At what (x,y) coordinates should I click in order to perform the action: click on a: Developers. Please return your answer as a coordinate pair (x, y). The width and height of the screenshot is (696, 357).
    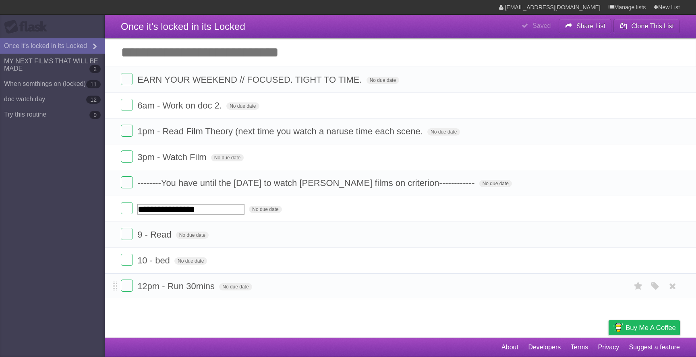
    Looking at the image, I should click on (544, 347).